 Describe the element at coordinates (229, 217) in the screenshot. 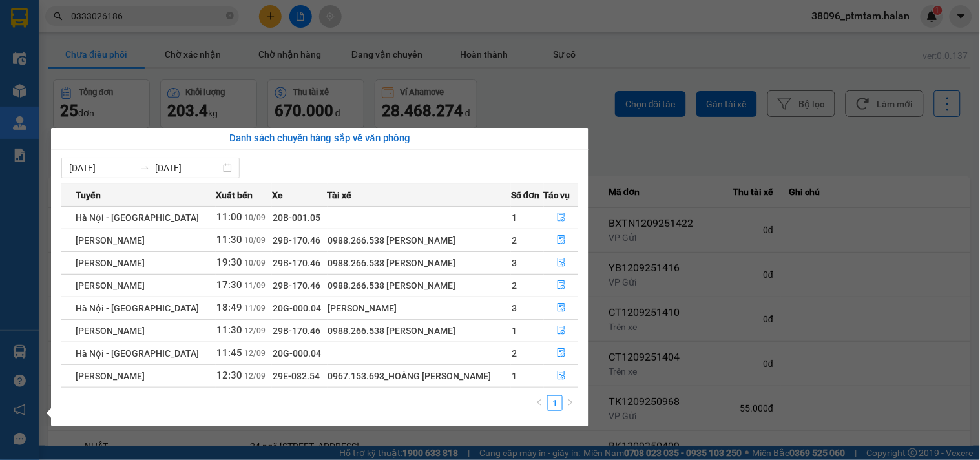

I see `span: 11:00` at that location.